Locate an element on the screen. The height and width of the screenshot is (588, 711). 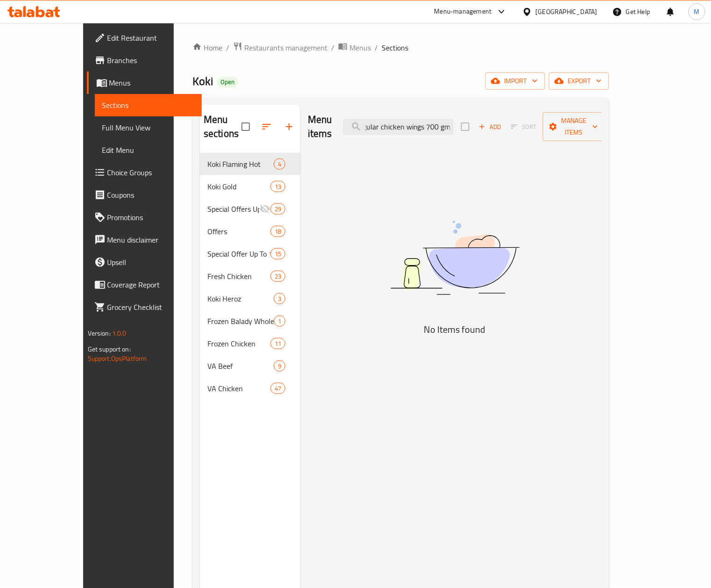
span: Koki Gold is located at coordinates (239, 187).